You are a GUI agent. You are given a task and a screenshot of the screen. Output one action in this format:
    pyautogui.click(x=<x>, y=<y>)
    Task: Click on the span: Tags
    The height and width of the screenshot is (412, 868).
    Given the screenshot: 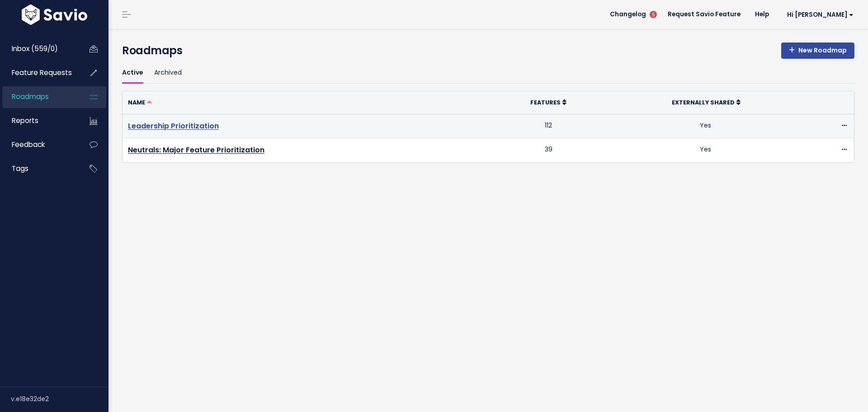 What is the action you would take?
    pyautogui.click(x=20, y=168)
    